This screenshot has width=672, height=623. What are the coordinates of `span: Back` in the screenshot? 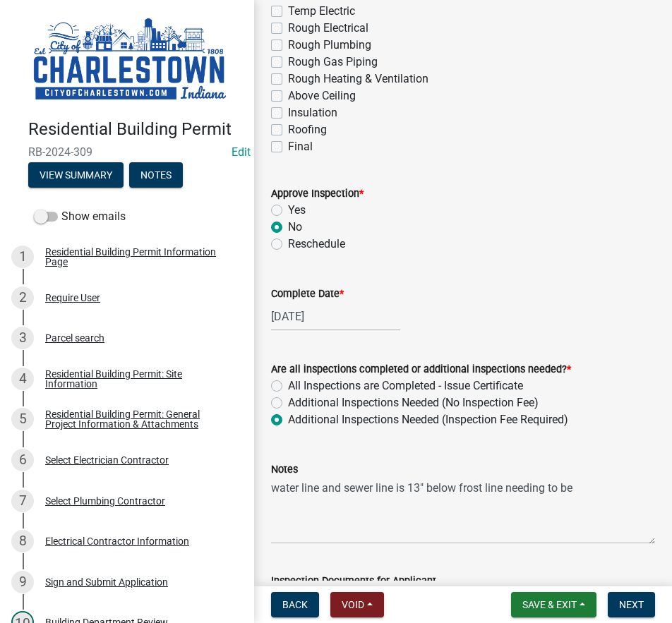 It's located at (295, 605).